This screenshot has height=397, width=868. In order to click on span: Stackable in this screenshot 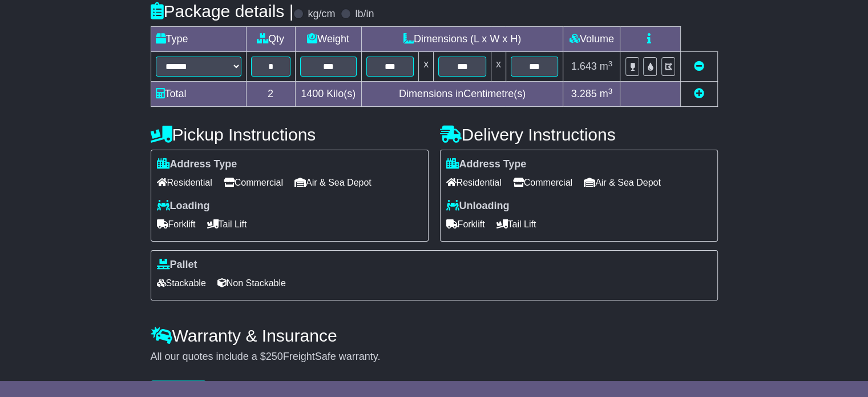, I will do `click(181, 283)`.